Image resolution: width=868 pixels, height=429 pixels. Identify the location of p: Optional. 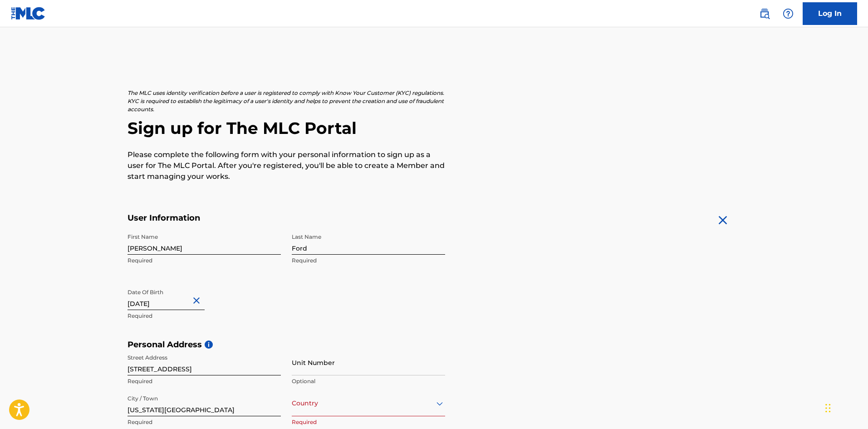
(368, 381).